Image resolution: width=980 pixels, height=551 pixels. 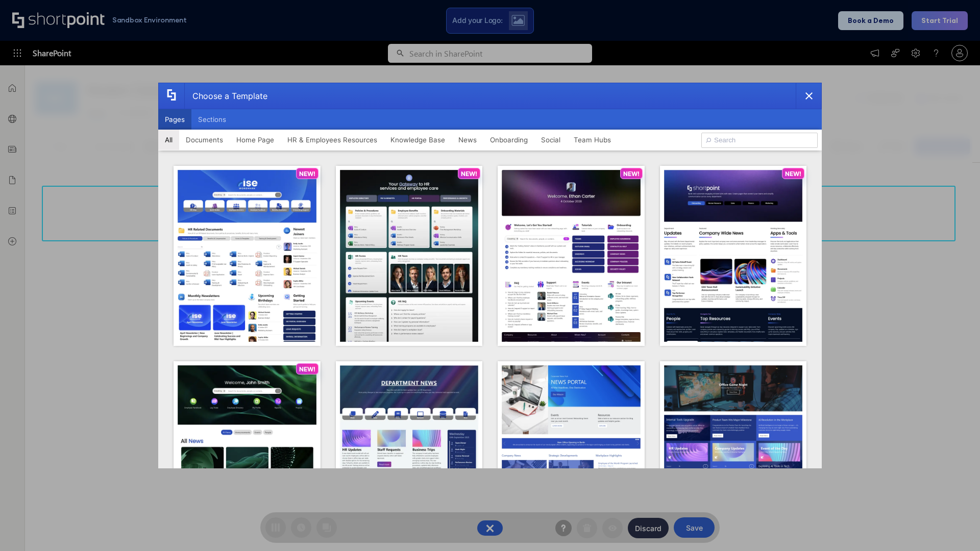 I want to click on div: Choose a Template, so click(x=225, y=96).